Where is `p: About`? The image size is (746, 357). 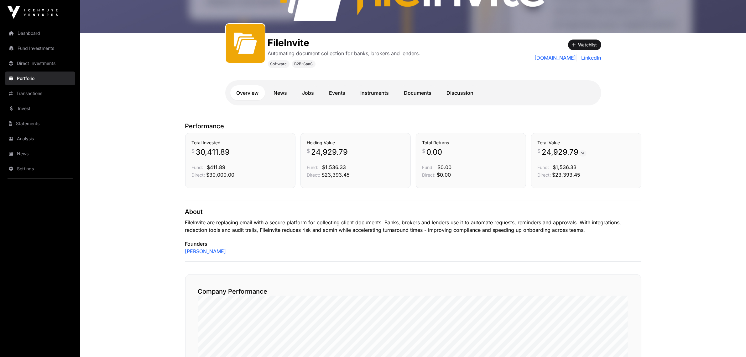
p: About is located at coordinates (413, 211).